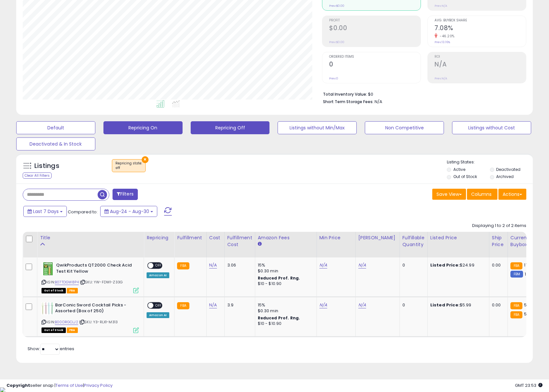  What do you see at coordinates (516, 274) in the screenshot?
I see `small: FBM` at bounding box center [516, 274].